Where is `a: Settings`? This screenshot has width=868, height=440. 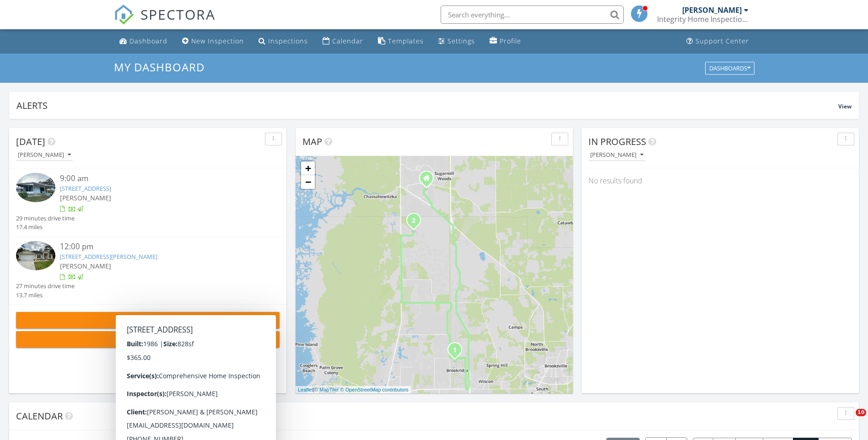 a: Settings is located at coordinates (457, 41).